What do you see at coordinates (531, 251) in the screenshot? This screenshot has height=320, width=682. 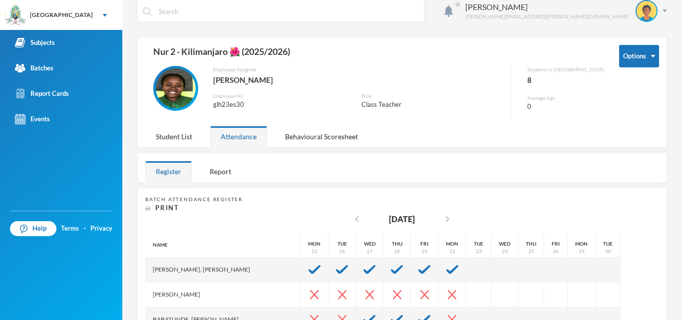 I see `div: 25` at bounding box center [531, 251].